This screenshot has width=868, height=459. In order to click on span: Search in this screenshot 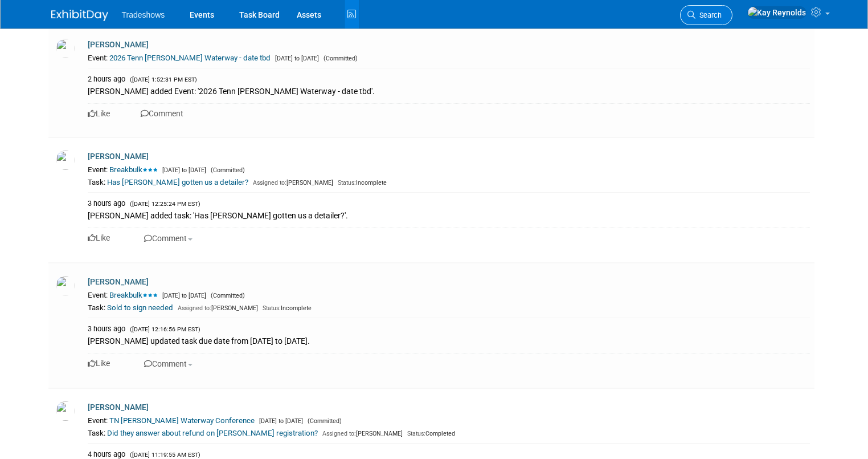, I will do `click(708, 15)`.